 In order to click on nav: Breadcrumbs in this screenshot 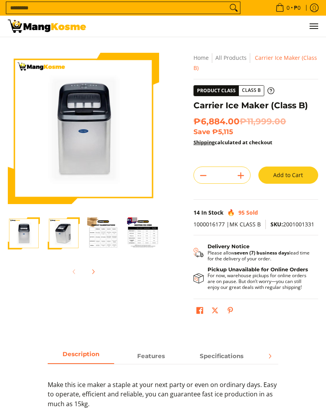, I will do `click(256, 63)`.